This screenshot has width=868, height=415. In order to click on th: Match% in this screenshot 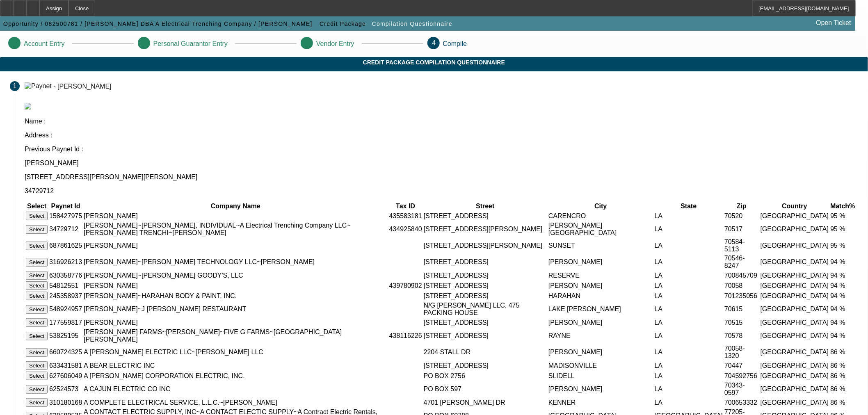, I will do `click(843, 206)`.